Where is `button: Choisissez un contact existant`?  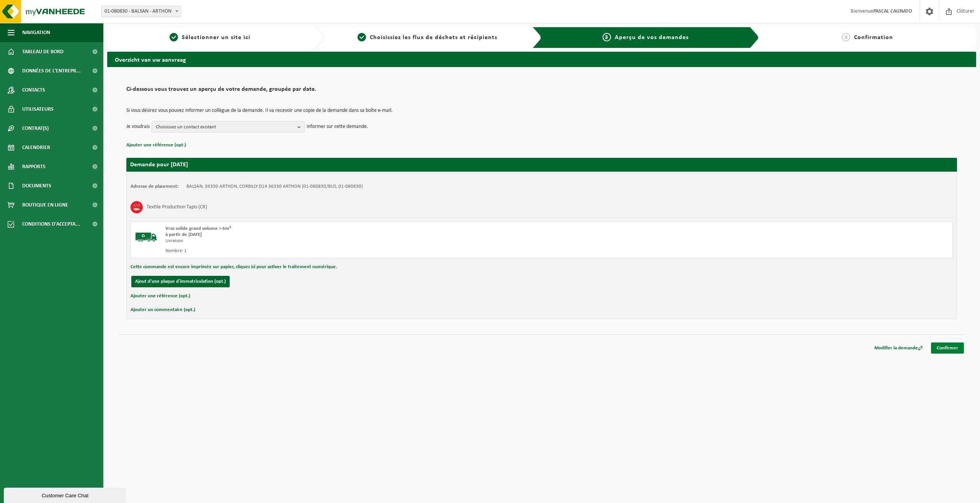 button: Choisissez un contact existant is located at coordinates (228, 127).